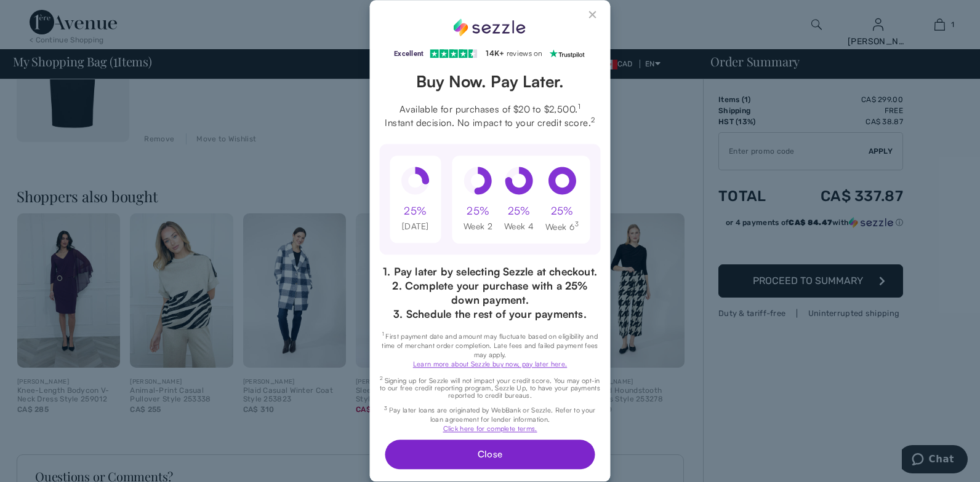 The height and width of the screenshot is (482, 980). Describe the element at coordinates (489, 415) in the screenshot. I see `span: Pay later loans are originated by WebBank or Sezzle. Refer to your loan agreement for lender info...` at that location.